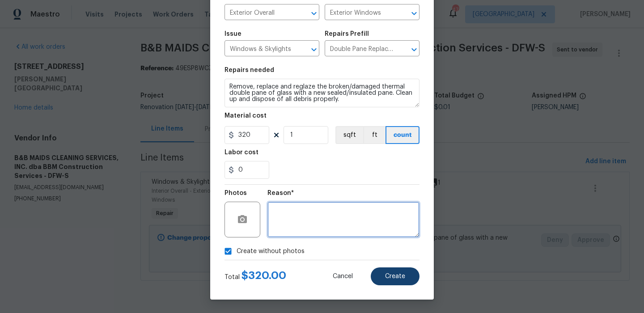  What do you see at coordinates (271, 251) in the screenshot?
I see `span: Create without photos` at bounding box center [271, 251].